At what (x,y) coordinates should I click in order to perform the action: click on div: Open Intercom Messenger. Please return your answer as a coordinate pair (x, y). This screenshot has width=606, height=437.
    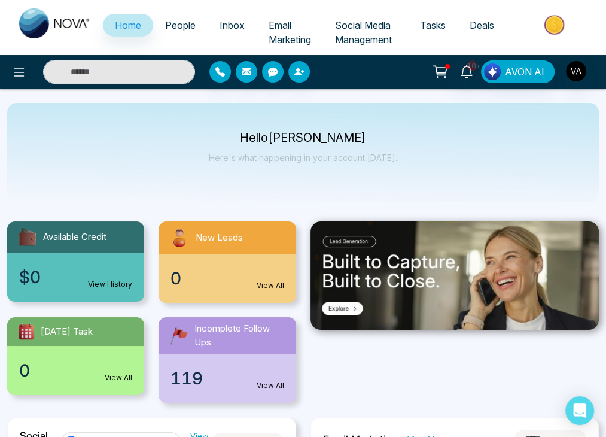
    Looking at the image, I should click on (580, 411).